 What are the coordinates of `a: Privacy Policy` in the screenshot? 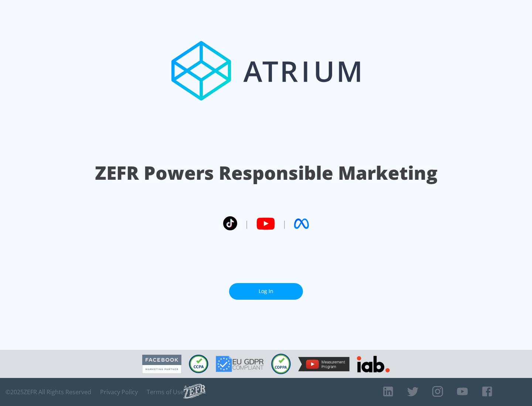 It's located at (119, 392).